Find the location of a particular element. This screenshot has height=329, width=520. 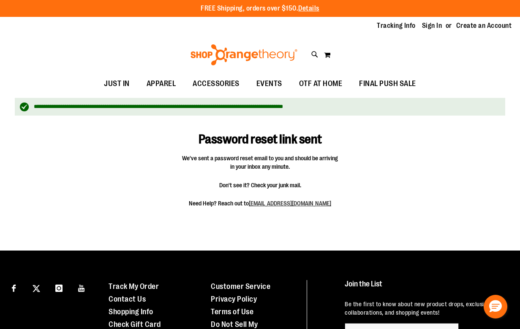

h4: Join the List is located at coordinates (425, 288).